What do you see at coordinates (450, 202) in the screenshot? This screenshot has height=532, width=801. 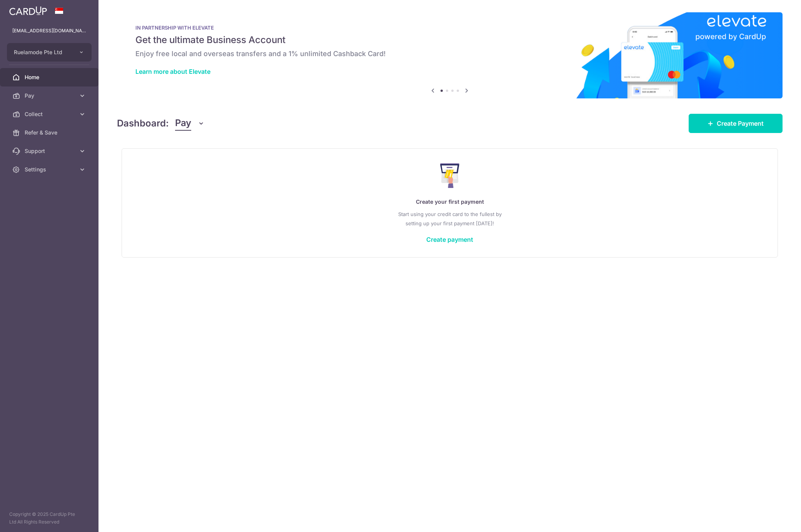 I see `p: Create your first payment` at bounding box center [450, 202].